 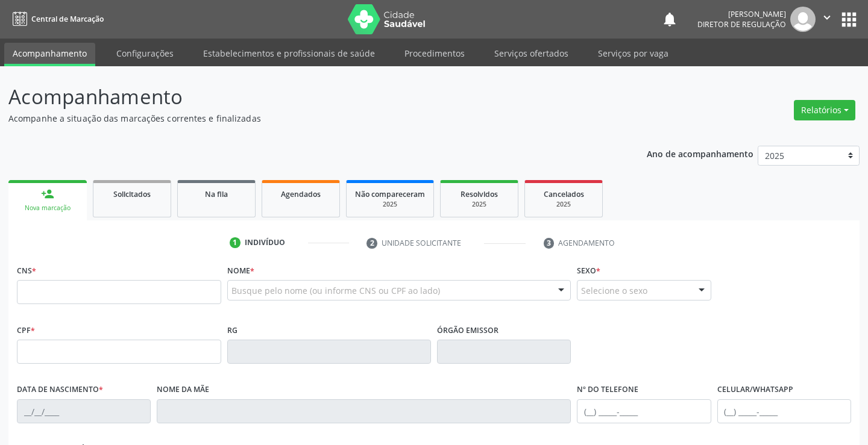 What do you see at coordinates (26, 330) in the screenshot?
I see `label: CPF` at bounding box center [26, 330].